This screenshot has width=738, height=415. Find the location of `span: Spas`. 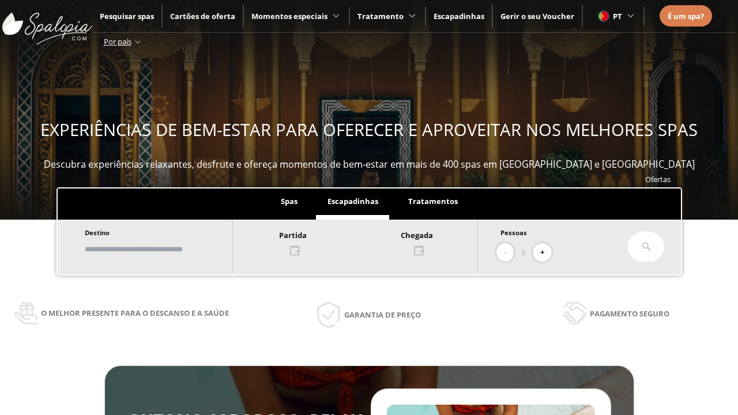

span: Spas is located at coordinates (289, 201).